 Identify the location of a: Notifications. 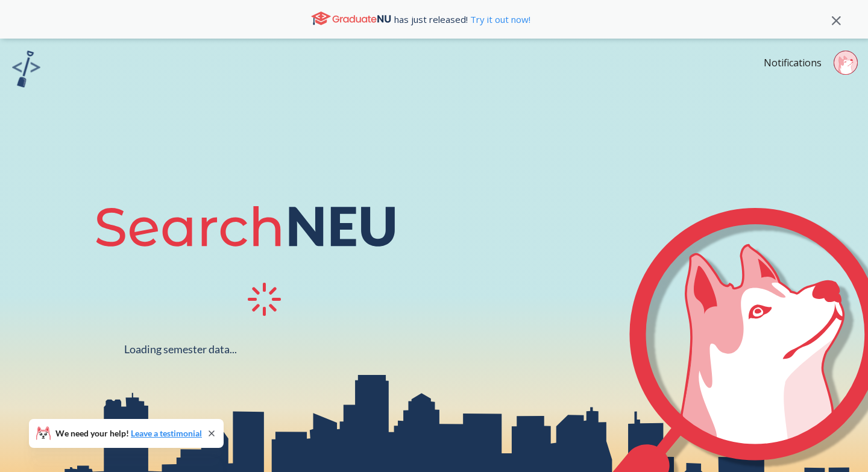
(793, 63).